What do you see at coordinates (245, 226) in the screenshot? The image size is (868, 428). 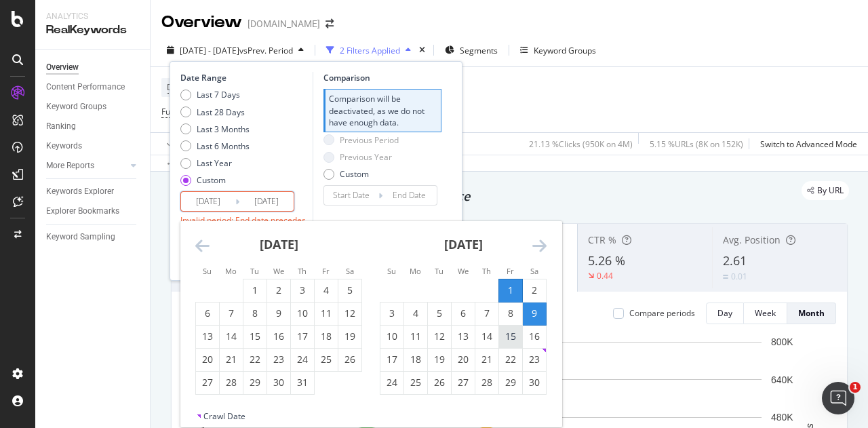 I see `div: Invalid period: End date precedes start date` at bounding box center [245, 226].